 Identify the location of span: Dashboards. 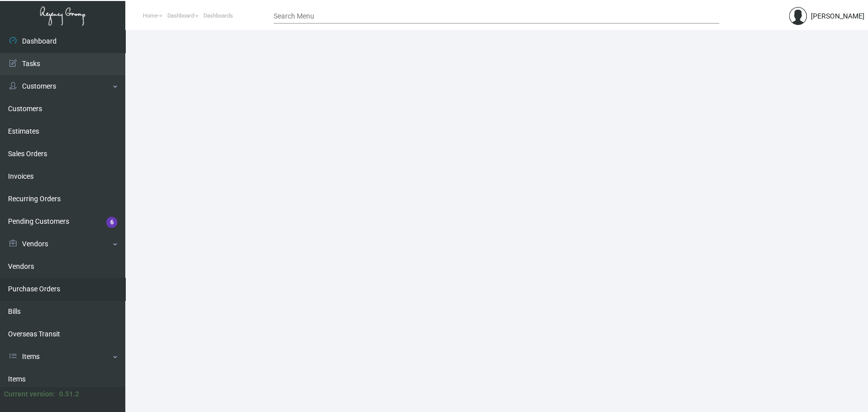
(218, 15).